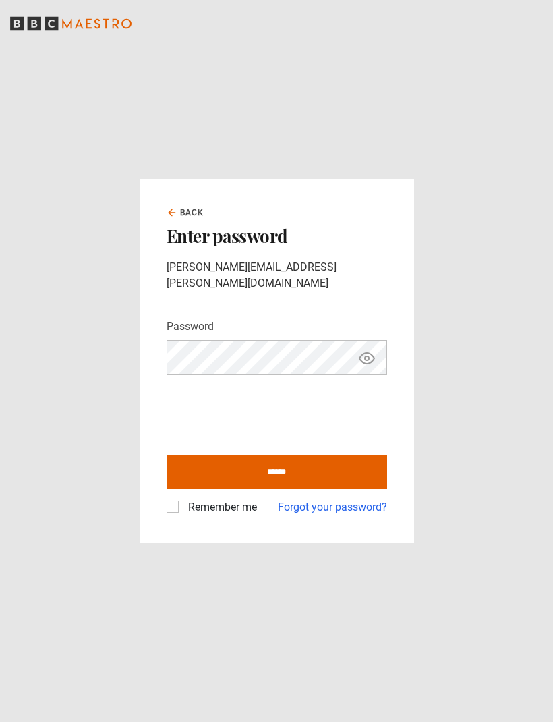 This screenshot has width=553, height=722. Describe the element at coordinates (190, 326) in the screenshot. I see `label: Password` at that location.